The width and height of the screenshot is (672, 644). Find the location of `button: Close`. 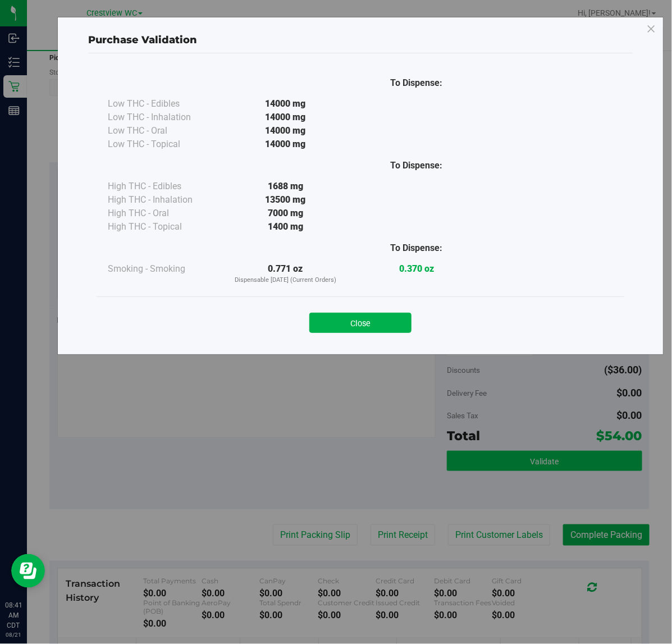

button: Close is located at coordinates (361, 323).